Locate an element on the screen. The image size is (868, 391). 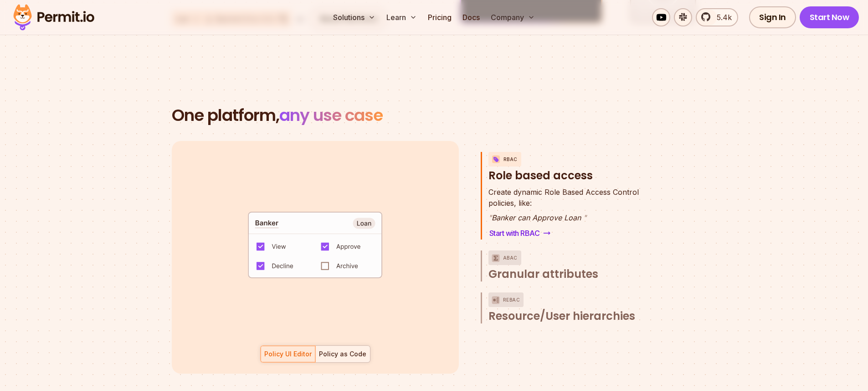
div: RBACRole based access is located at coordinates (573, 213).